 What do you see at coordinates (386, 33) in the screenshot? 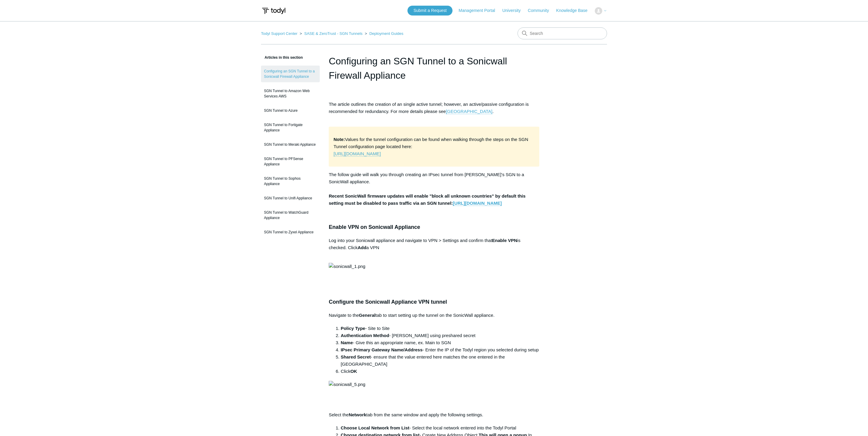
I see `a: Deployment Guides` at bounding box center [386, 33].